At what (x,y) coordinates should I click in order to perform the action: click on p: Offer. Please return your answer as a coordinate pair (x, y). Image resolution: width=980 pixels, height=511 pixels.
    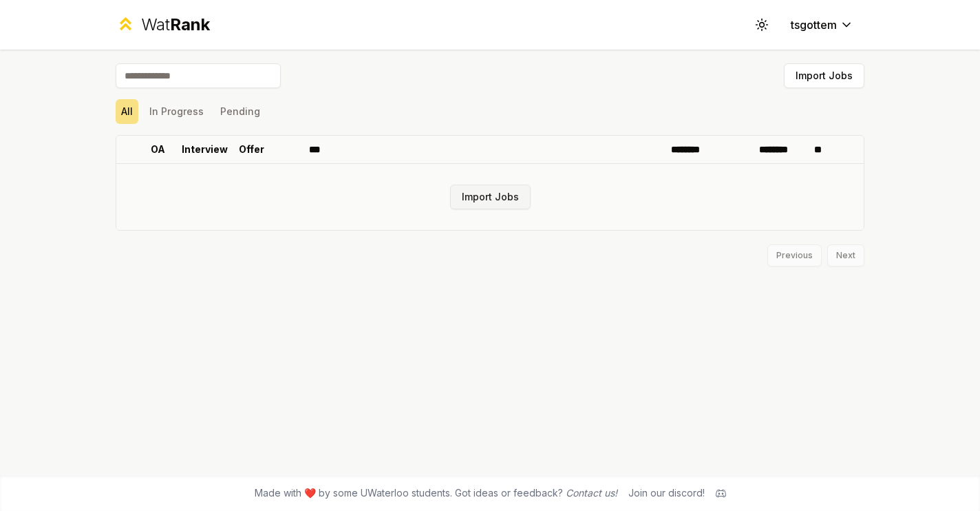
    Looking at the image, I should click on (252, 149).